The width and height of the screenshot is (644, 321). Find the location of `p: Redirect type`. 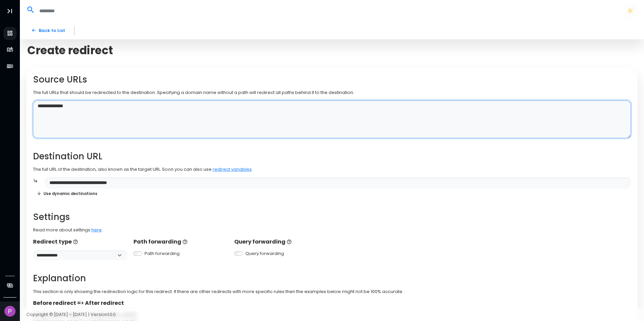

p: Redirect type is located at coordinates (80, 242).